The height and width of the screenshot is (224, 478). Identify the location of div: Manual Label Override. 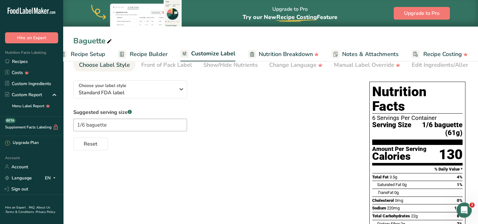
(367, 65).